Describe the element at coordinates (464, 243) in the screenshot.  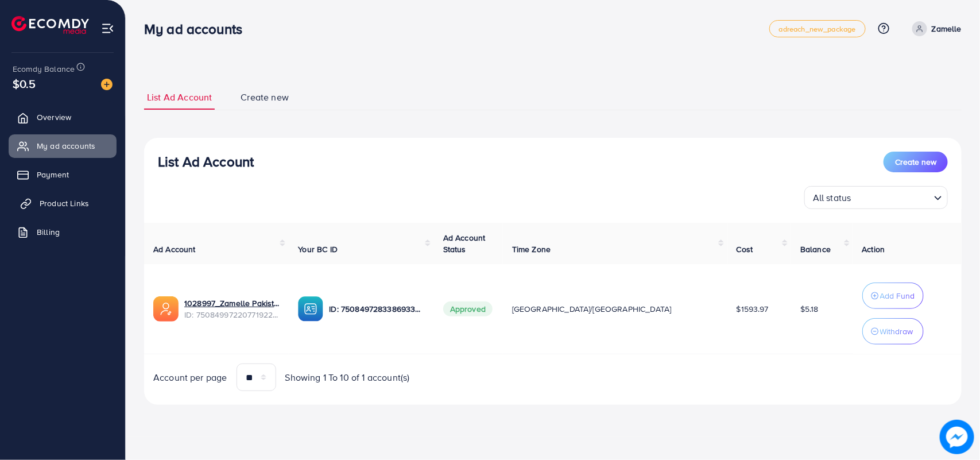
I see `span: Ad Account Status` at that location.